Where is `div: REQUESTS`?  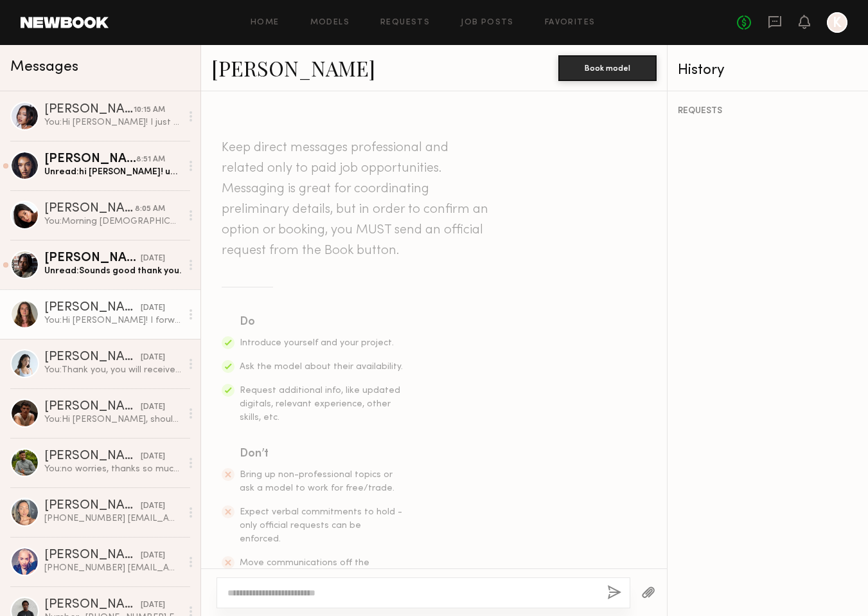 div: REQUESTS is located at coordinates (768, 111).